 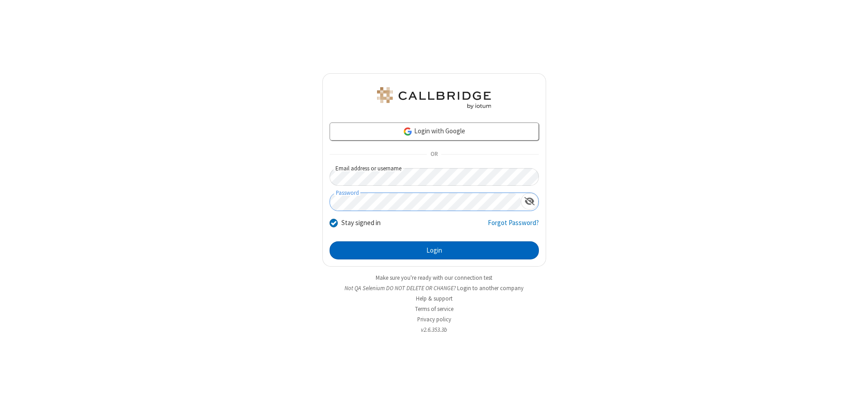 What do you see at coordinates (434, 329) in the screenshot?
I see `li: v2.6.353.3b` at bounding box center [434, 329].